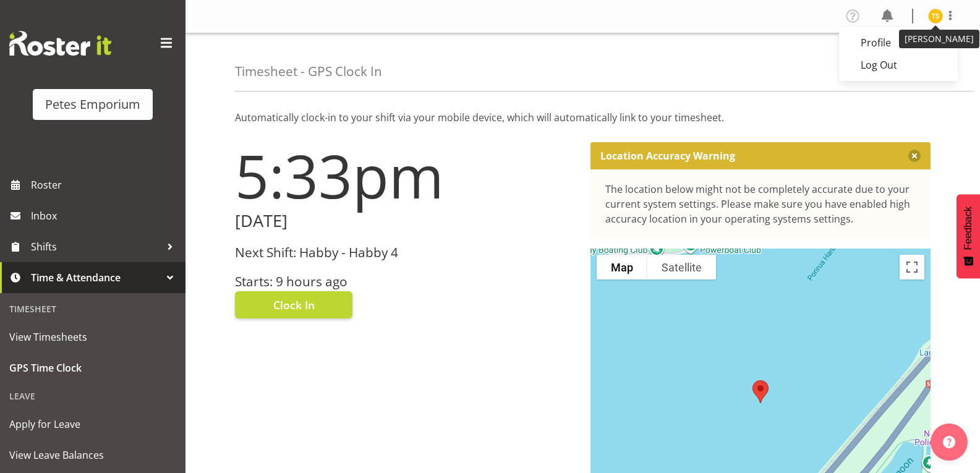 This screenshot has height=473, width=980. Describe the element at coordinates (106, 216) in the screenshot. I see `span: Inbox` at that location.